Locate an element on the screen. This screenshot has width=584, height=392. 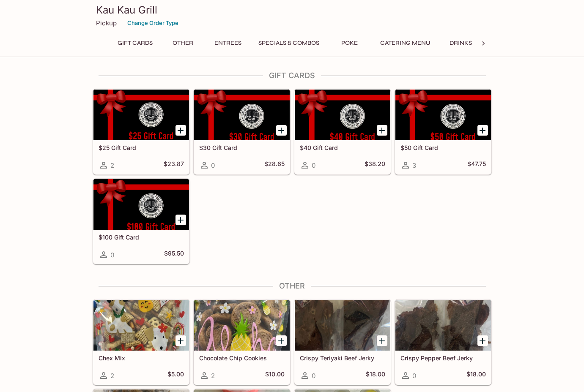
h5: $28.65 is located at coordinates (274, 165).